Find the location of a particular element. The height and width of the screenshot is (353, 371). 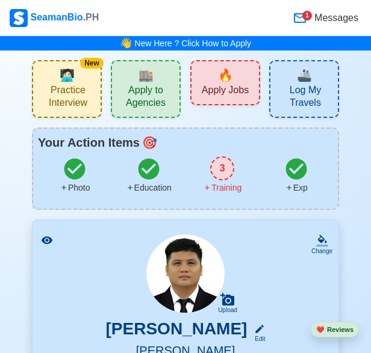

div: Education is located at coordinates (149, 188).